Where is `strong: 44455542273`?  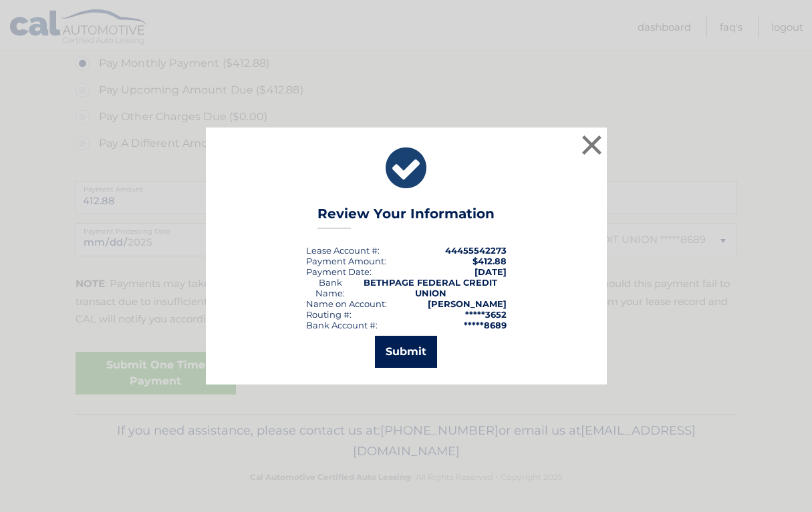
strong: 44455542273 is located at coordinates (476, 250).